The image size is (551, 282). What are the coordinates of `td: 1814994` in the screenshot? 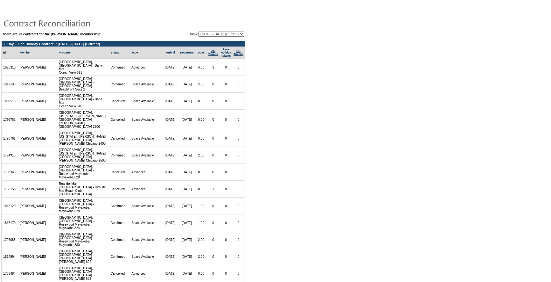 It's located at (10, 256).